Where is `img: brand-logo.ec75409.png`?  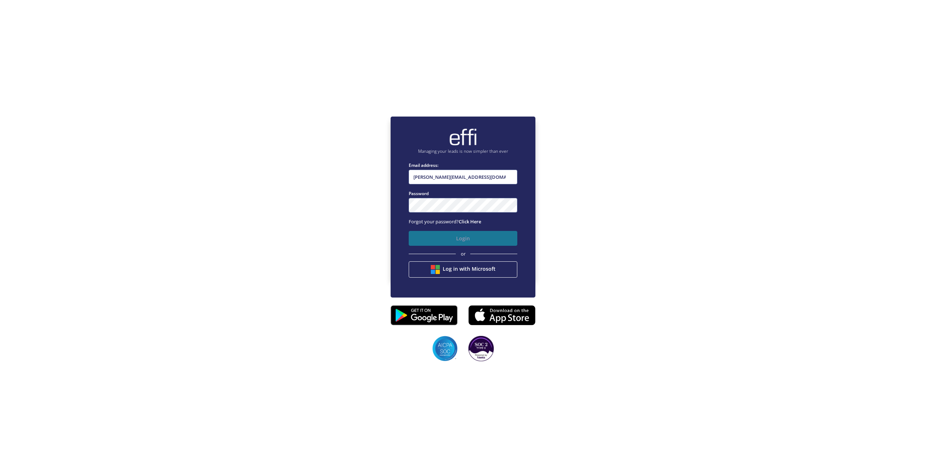 img: brand-logo.ec75409.png is located at coordinates (463, 137).